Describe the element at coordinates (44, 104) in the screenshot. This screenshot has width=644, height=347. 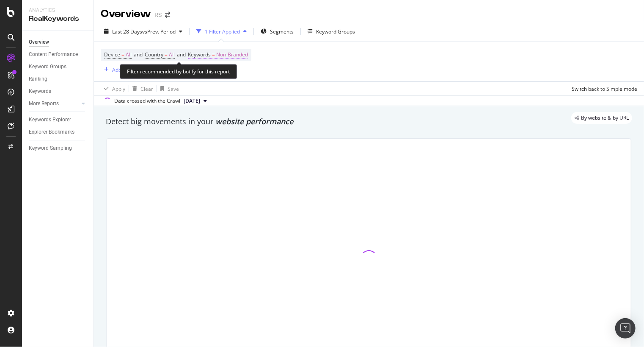
I see `div: More Reports` at that location.